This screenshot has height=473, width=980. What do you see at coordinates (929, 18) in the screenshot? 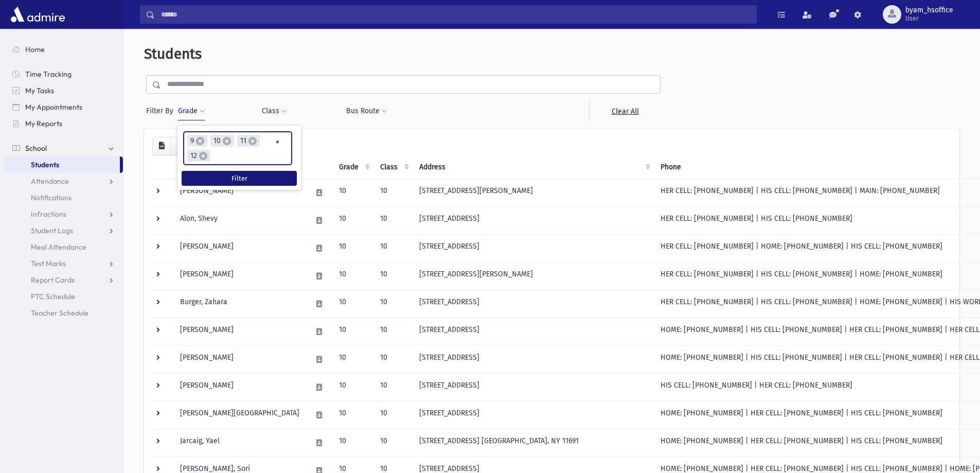
I see `span: User` at bounding box center [929, 18].